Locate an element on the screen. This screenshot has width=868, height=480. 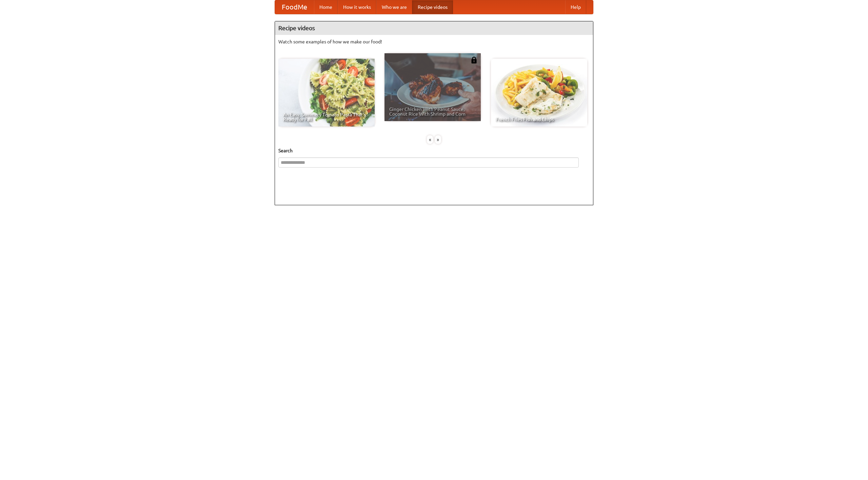
h4: Recipe videos is located at coordinates (434, 28).